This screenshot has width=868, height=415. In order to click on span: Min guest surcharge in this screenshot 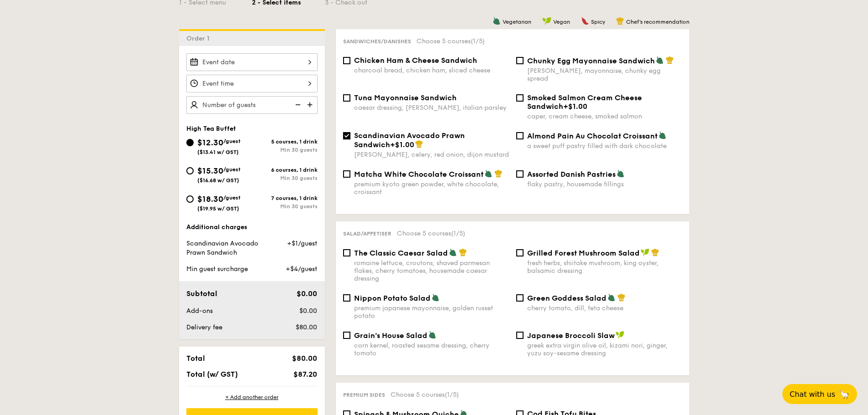, I will do `click(217, 269)`.